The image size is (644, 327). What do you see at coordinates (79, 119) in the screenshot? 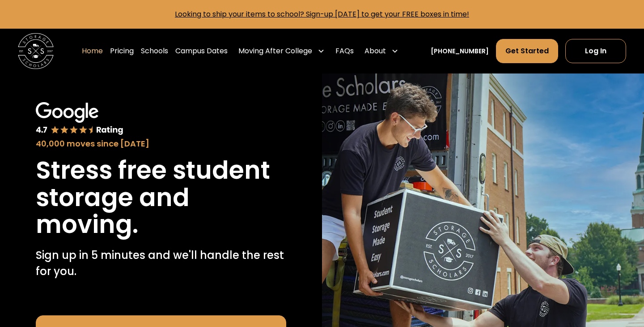
I see `img: Google 4.7 star rating` at bounding box center [79, 119].